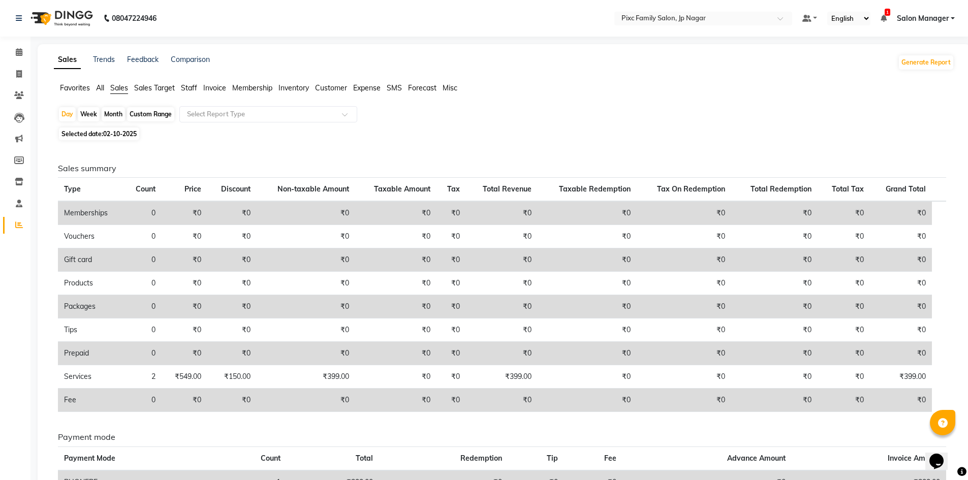 The image size is (968, 480). Describe the element at coordinates (100, 88) in the screenshot. I see `span: All` at that location.